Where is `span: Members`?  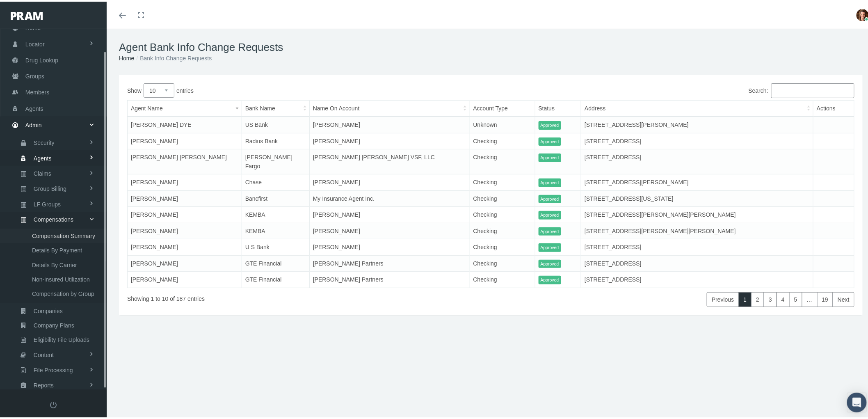 span: Members is located at coordinates (37, 91).